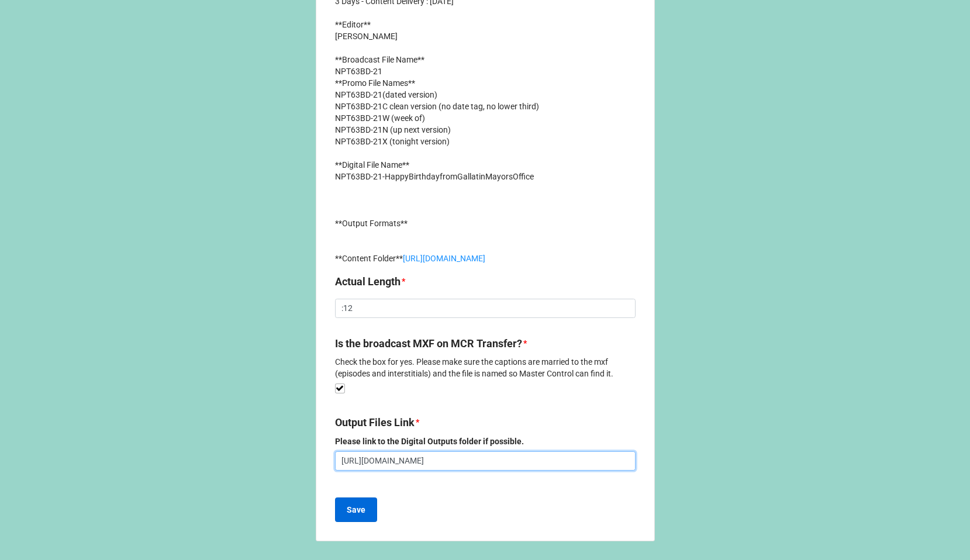 Image resolution: width=970 pixels, height=560 pixels. I want to click on button: Save, so click(356, 509).